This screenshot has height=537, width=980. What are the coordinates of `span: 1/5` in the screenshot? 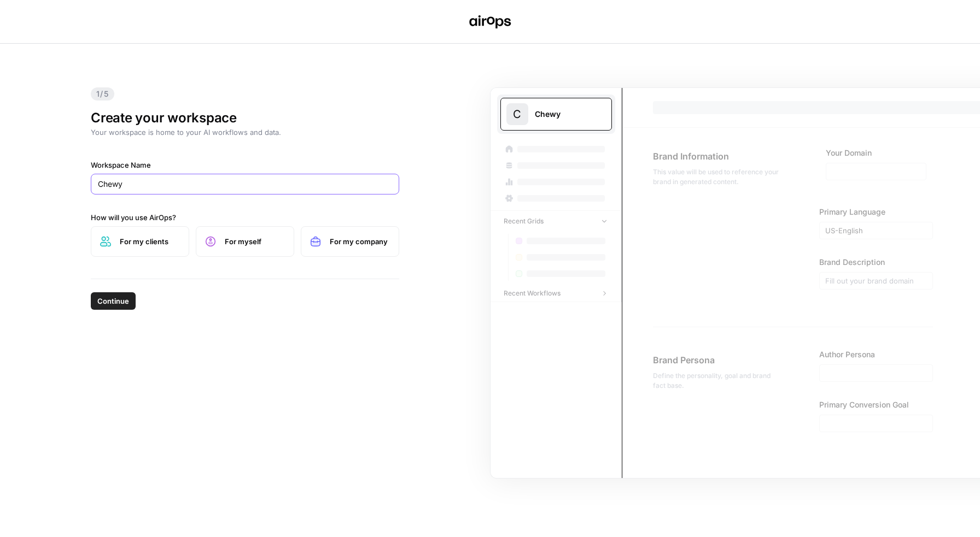 It's located at (102, 94).